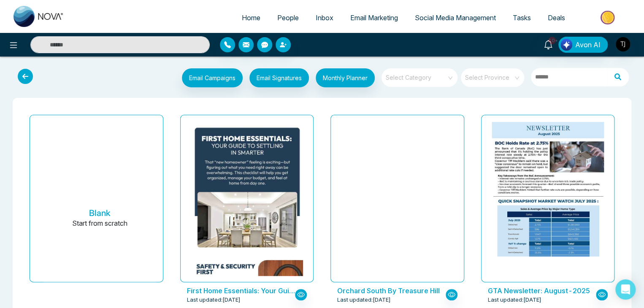  What do you see at coordinates (99, 190) in the screenshot?
I see `img: novacrm` at bounding box center [99, 190].